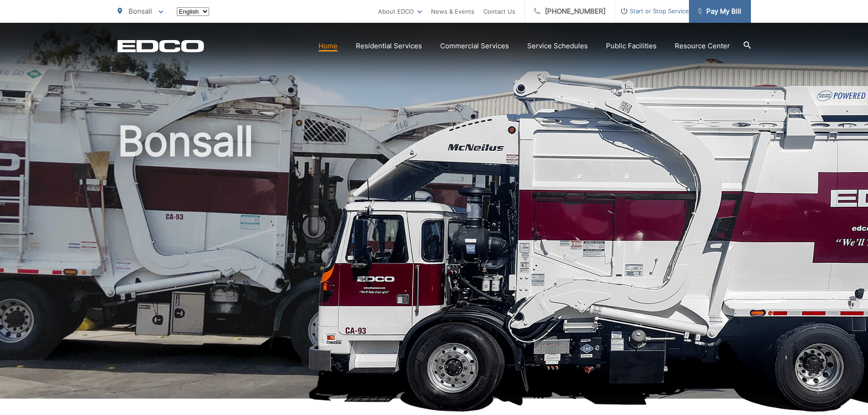 This screenshot has width=868, height=415. I want to click on a: About EDCO, so click(400, 12).